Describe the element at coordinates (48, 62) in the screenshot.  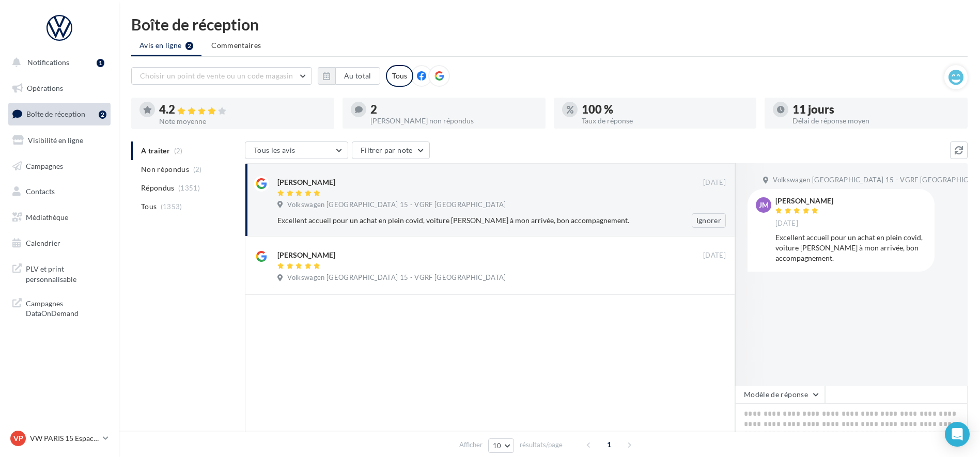
I see `span: Notifications` at that location.